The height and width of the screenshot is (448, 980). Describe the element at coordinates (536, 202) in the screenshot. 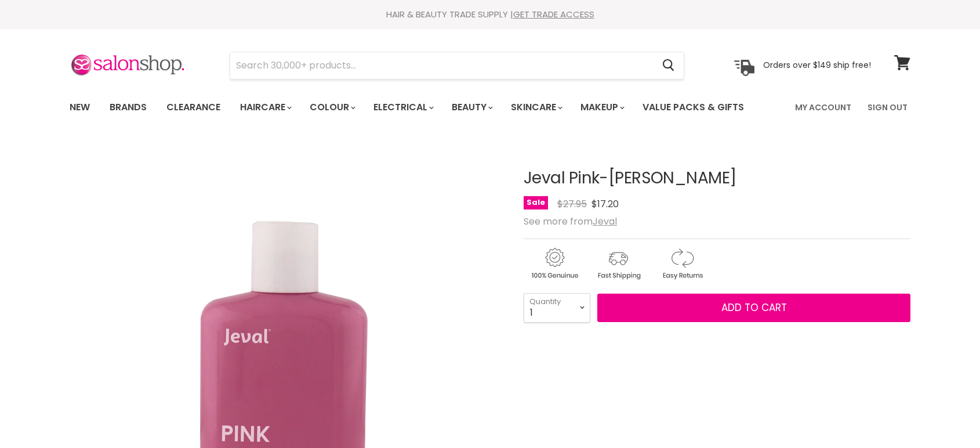

I see `span: Sale` at that location.